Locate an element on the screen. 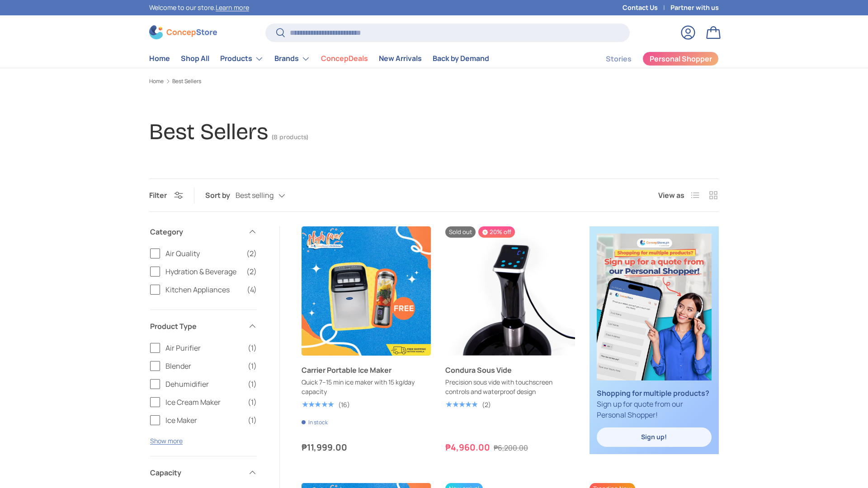  span: Best selling is located at coordinates (255, 196).